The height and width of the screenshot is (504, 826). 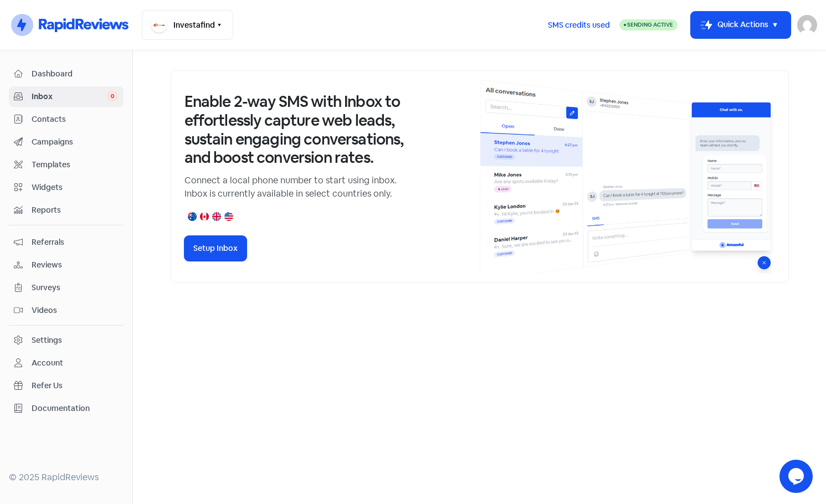 I want to click on a: Dashboard, so click(x=66, y=73).